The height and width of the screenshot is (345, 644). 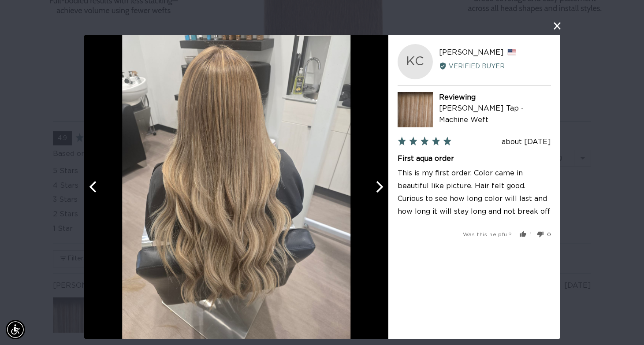 I want to click on span: United States, so click(x=512, y=52).